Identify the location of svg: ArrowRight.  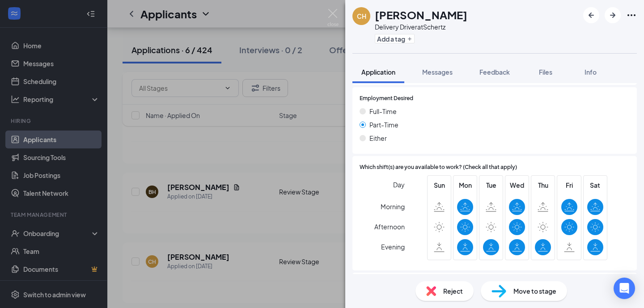
(613, 15).